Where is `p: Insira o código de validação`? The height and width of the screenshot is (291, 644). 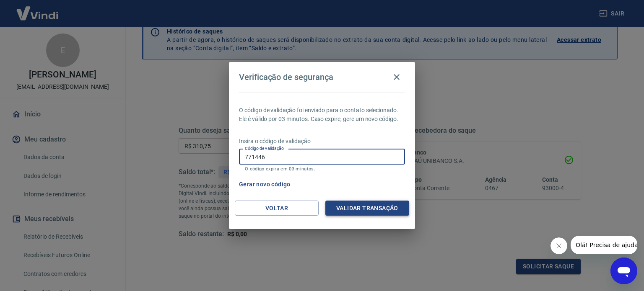
p: Insira o código de validação is located at coordinates (322, 141).